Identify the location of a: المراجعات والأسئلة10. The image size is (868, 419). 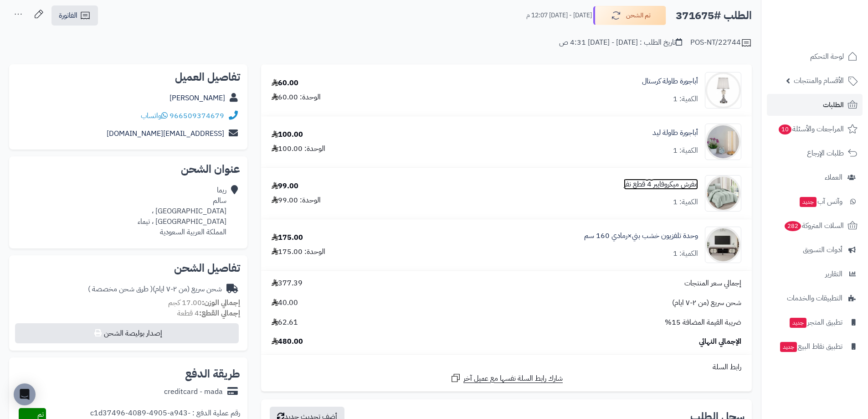
(815, 129).